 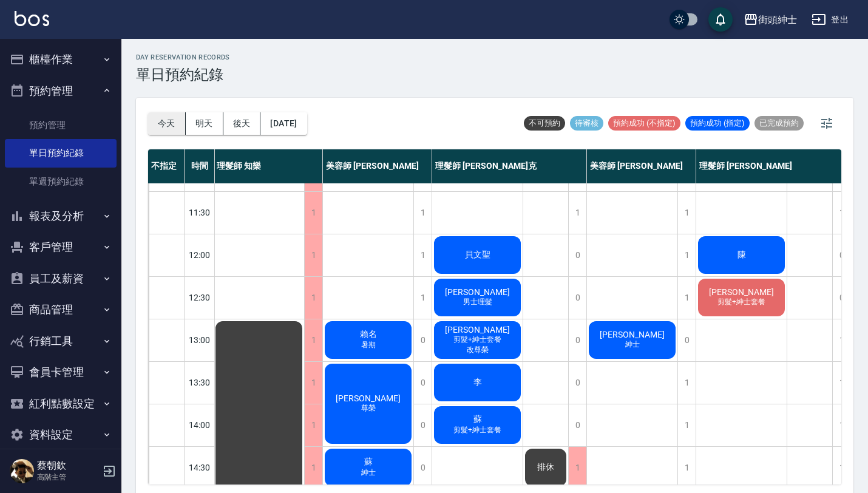 I want to click on div: 街頭紳士, so click(x=778, y=19).